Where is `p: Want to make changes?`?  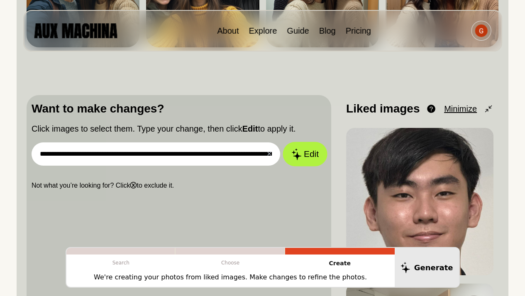 p: Want to make changes? is located at coordinates (179, 109).